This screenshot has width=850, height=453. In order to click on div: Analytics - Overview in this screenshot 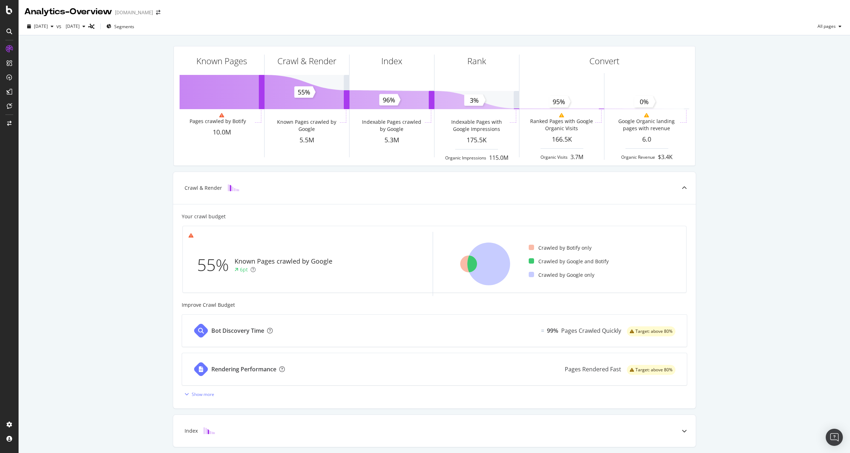, I will do `click(68, 12)`.